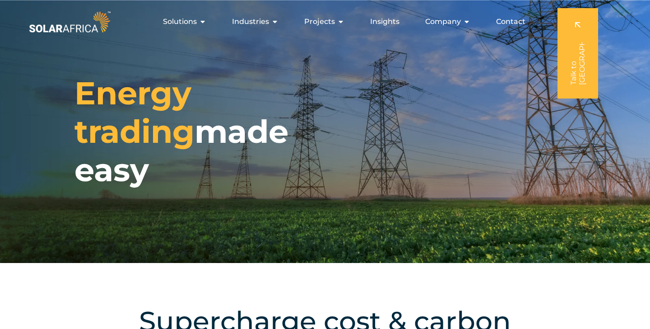  What do you see at coordinates (385, 22) in the screenshot?
I see `a: Insights` at bounding box center [385, 22].